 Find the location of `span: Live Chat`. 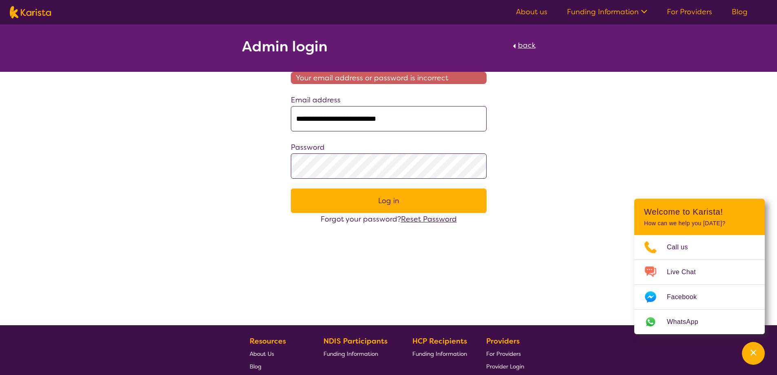

span: Live Chat is located at coordinates (686, 272).